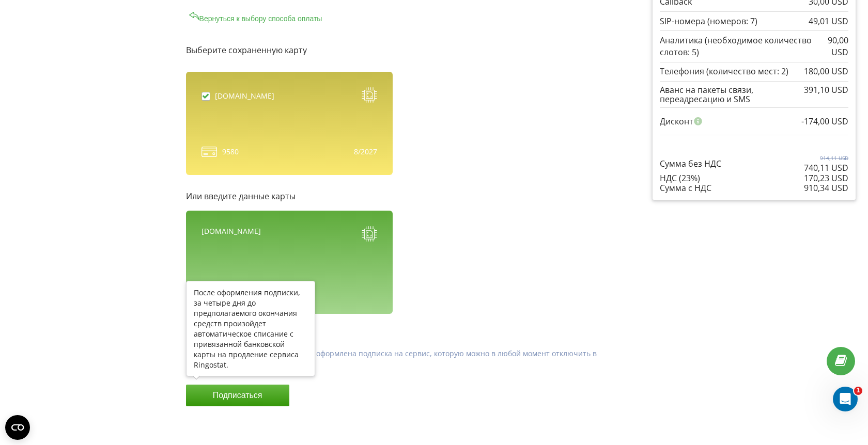 Image resolution: width=868 pixels, height=445 pixels. I want to click on div: Аванс на пакеты связи, переадресацию и SMS, so click(754, 94).